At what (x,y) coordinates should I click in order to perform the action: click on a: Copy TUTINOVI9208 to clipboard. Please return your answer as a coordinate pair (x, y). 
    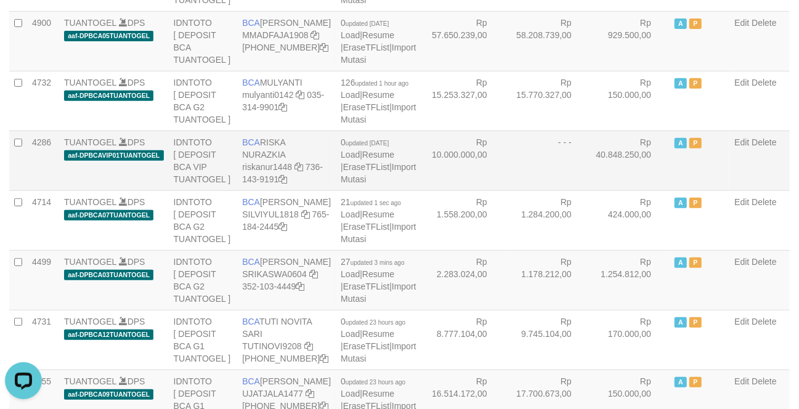
    Looking at the image, I should click on (309, 346).